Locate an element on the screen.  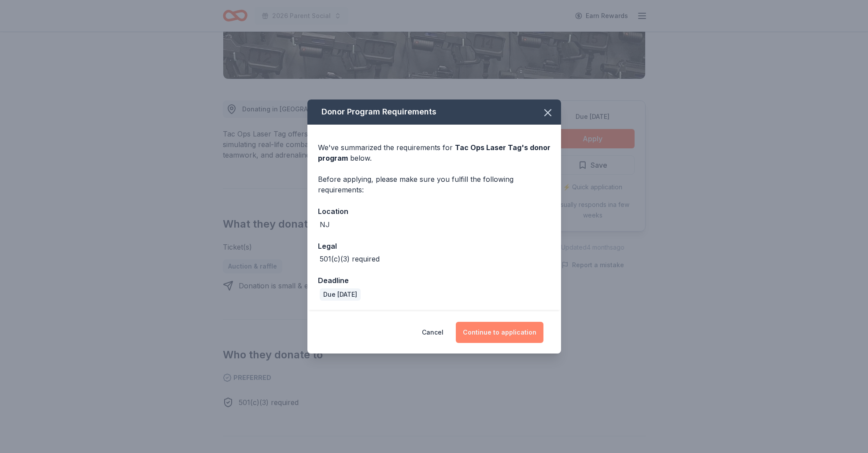
div: Location is located at coordinates (434, 211).